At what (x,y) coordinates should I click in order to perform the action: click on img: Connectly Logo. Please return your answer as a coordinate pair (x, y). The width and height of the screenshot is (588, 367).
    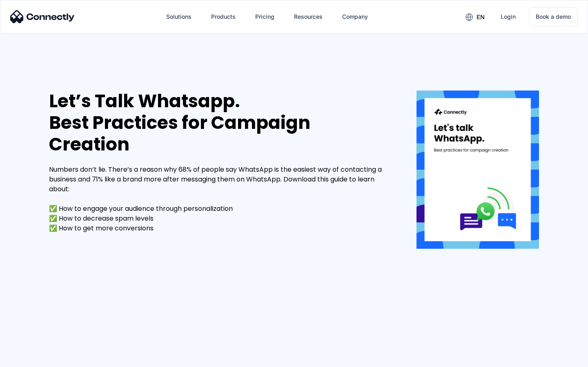
    Looking at the image, I should click on (43, 16).